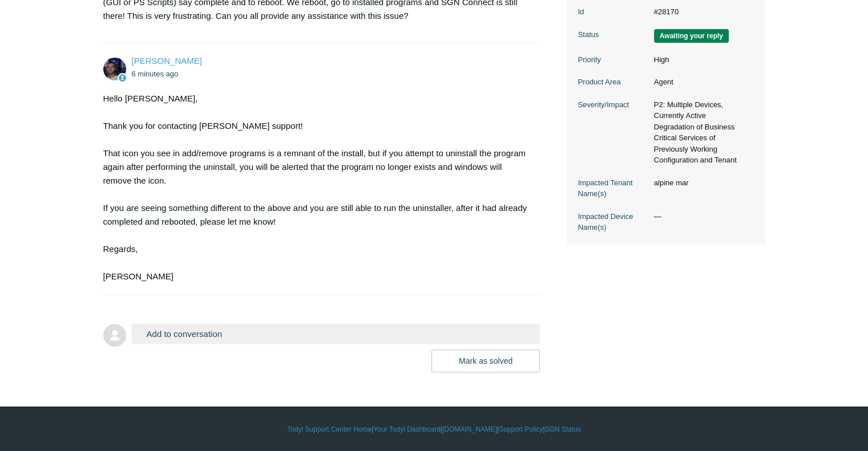 Image resolution: width=868 pixels, height=451 pixels. What do you see at coordinates (613, 222) in the screenshot?
I see `dt: Impacted Device Name(s)` at bounding box center [613, 222].